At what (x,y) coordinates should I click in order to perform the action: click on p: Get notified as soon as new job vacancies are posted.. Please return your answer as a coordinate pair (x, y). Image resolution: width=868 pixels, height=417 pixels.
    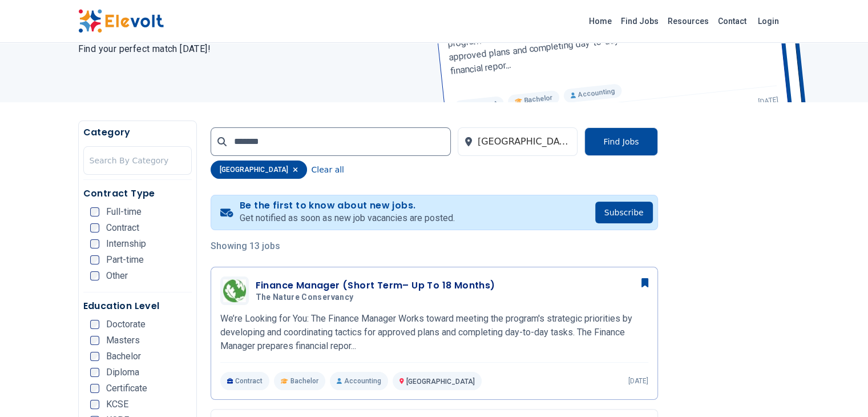
    Looking at the image, I should click on (347, 218).